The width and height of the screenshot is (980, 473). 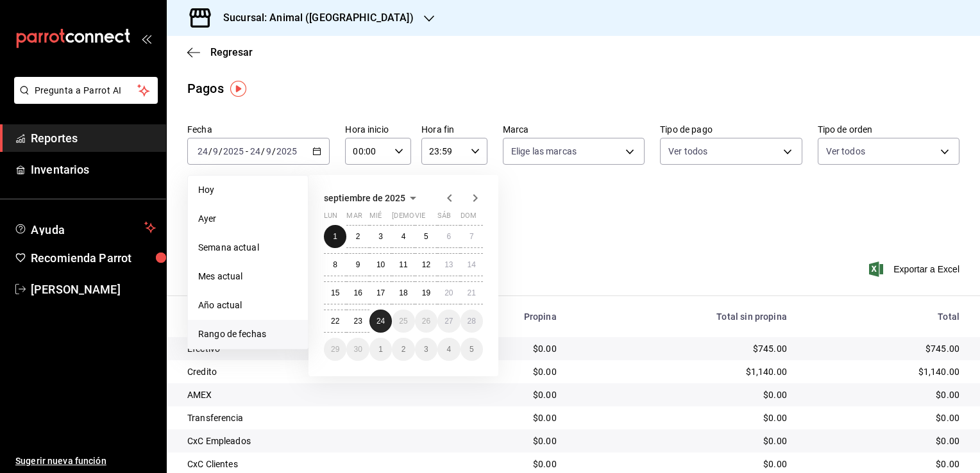 I want to click on button: 8 de septiembre de 2025, so click(x=334, y=265).